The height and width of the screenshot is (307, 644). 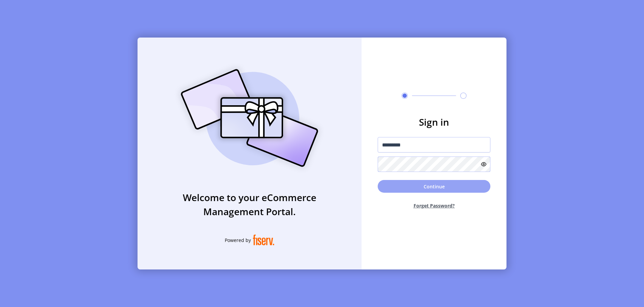 What do you see at coordinates (434, 205) in the screenshot?
I see `button: Forget Password?` at bounding box center [434, 205].